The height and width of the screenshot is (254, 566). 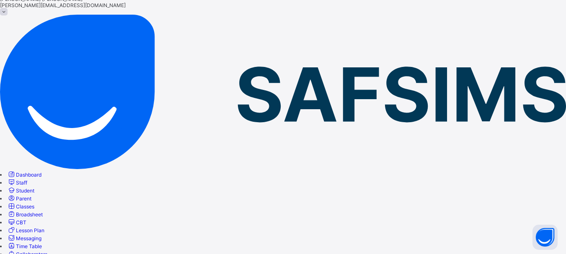 What do you see at coordinates (25, 214) in the screenshot?
I see `a: Broadsheet` at bounding box center [25, 214].